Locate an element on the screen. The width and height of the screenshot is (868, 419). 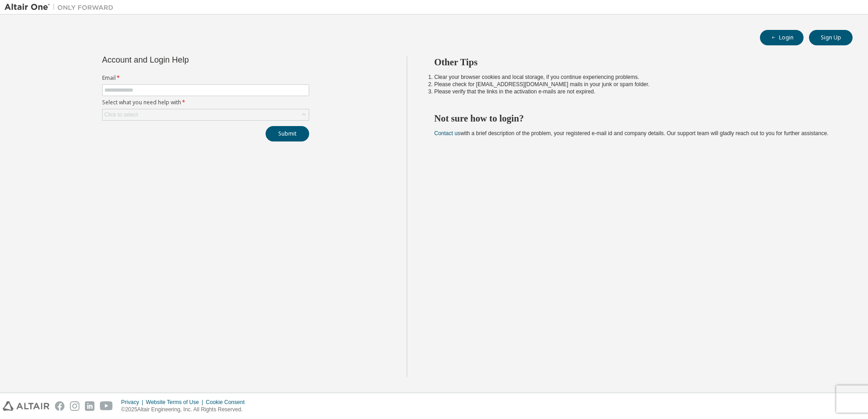
button: Sign Up is located at coordinates (831, 37).